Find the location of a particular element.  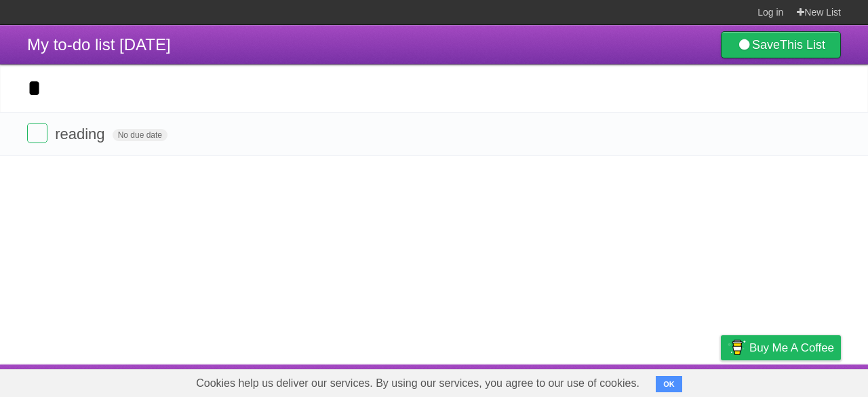

a: Privacy is located at coordinates (721, 380).